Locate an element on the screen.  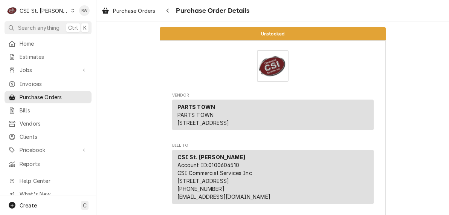
a: Reports is located at coordinates (48, 164).